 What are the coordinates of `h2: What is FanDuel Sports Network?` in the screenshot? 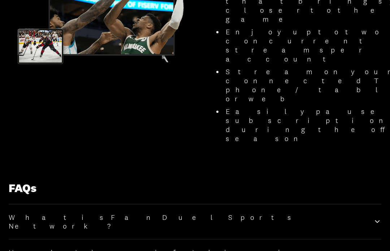 It's located at (191, 222).